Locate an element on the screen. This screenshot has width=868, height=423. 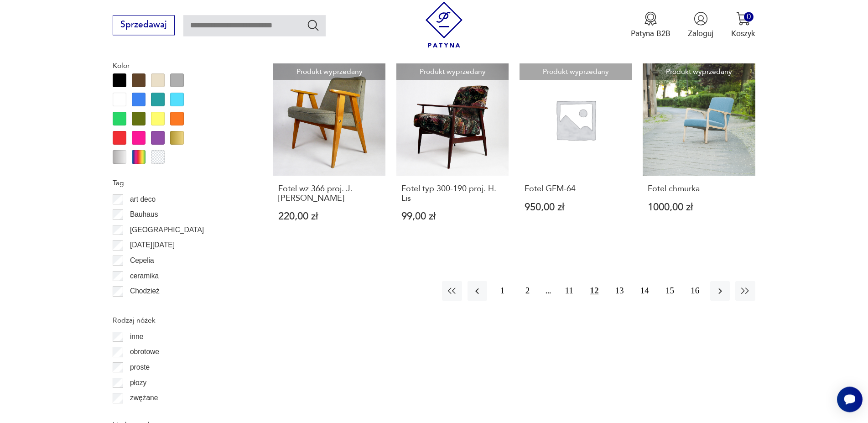
p: Bauhaus is located at coordinates (144, 215).